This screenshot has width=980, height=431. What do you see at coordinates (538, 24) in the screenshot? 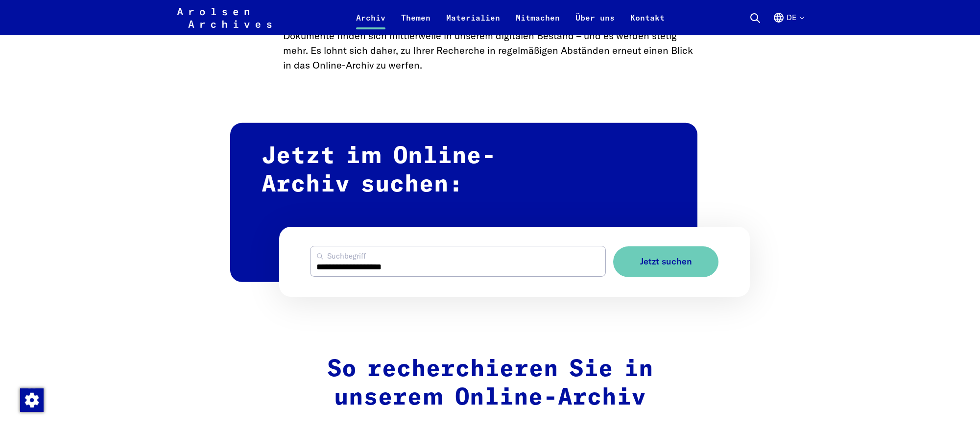
I see `a: Mitmachen` at bounding box center [538, 24].